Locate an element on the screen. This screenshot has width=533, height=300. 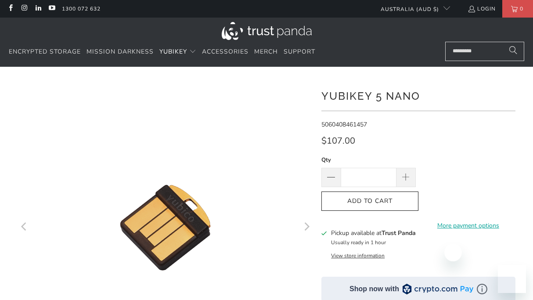
a: Accessories is located at coordinates (225, 52).